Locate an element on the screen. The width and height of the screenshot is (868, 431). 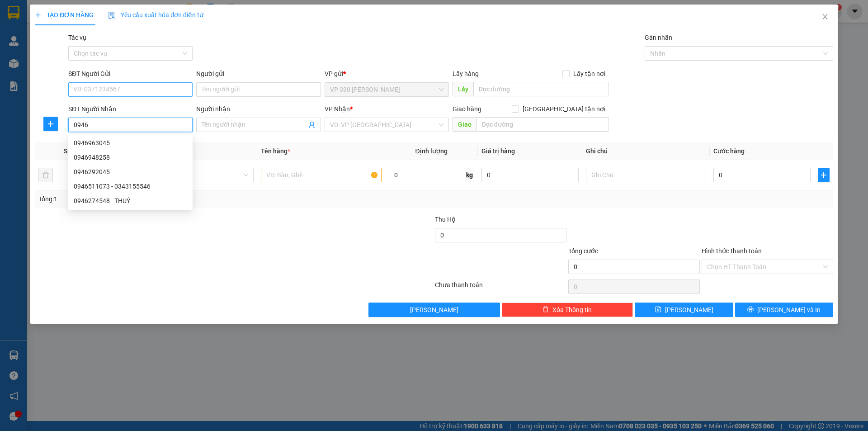
span: Thu Hộ is located at coordinates (445, 219).